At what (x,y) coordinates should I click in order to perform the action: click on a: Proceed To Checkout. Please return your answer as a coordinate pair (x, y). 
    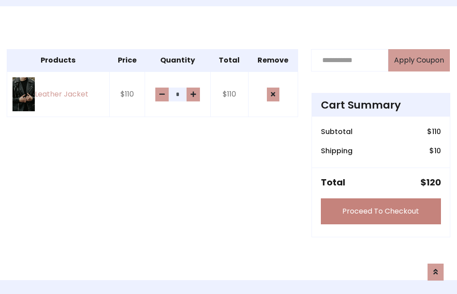
    Looking at the image, I should click on (381, 211).